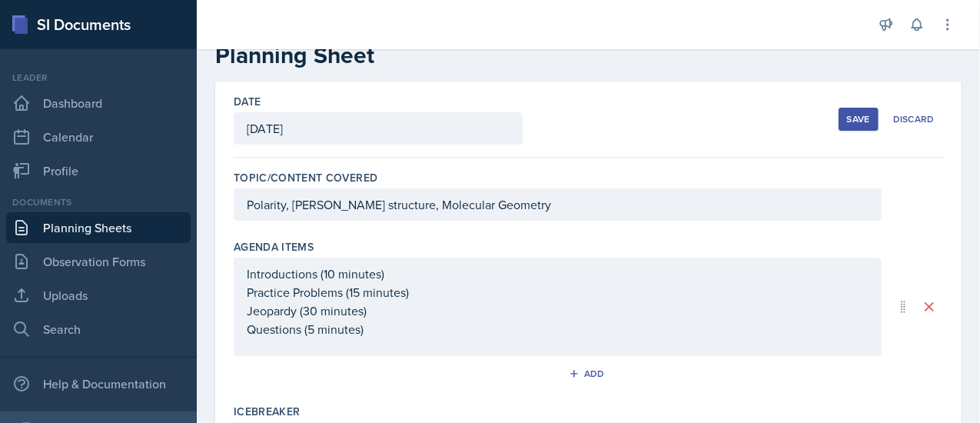  I want to click on button: Add, so click(588, 374).